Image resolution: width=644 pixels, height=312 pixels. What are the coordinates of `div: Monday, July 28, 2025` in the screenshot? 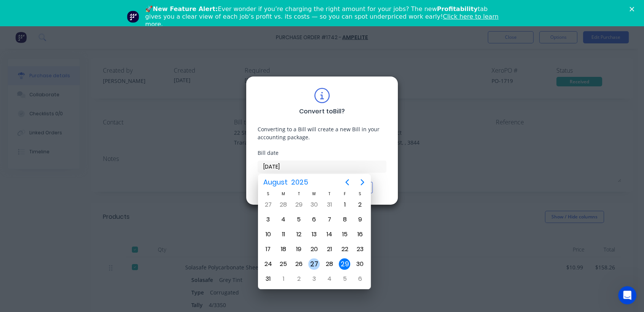 It's located at (283, 205).